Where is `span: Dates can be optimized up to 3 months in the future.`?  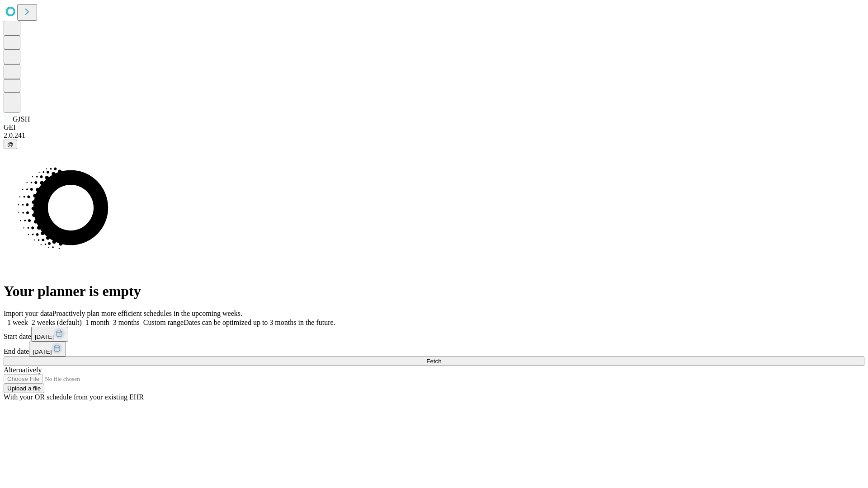 span: Dates can be optimized up to 3 months in the future. is located at coordinates (259, 322).